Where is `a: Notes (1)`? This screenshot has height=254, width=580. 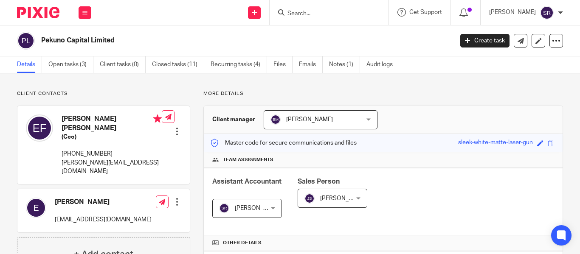 a: Notes (1) is located at coordinates (345, 65).